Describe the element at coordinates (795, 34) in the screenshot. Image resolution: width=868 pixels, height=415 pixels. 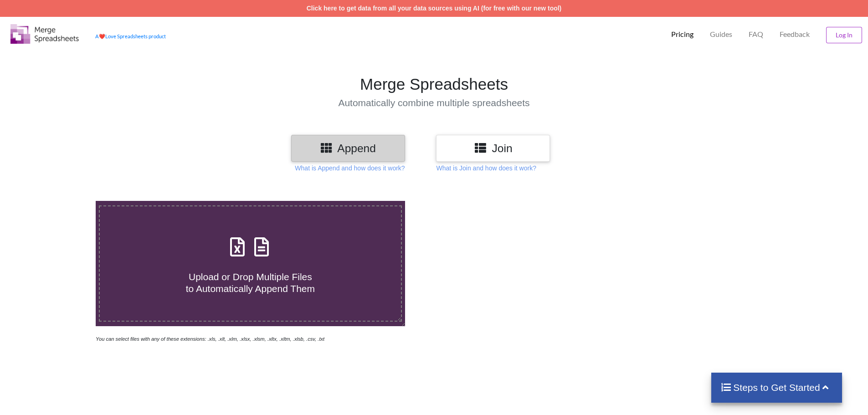
I see `span: Feedback` at that location.